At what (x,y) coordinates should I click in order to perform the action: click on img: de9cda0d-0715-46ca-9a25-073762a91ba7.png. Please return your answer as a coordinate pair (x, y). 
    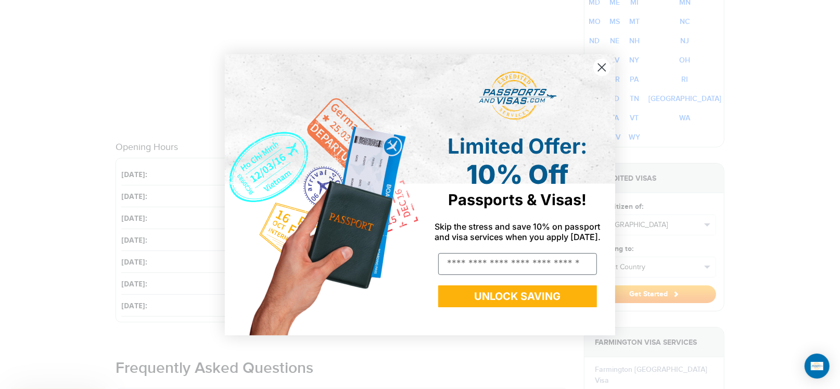
    Looking at the image, I should click on (322, 195).